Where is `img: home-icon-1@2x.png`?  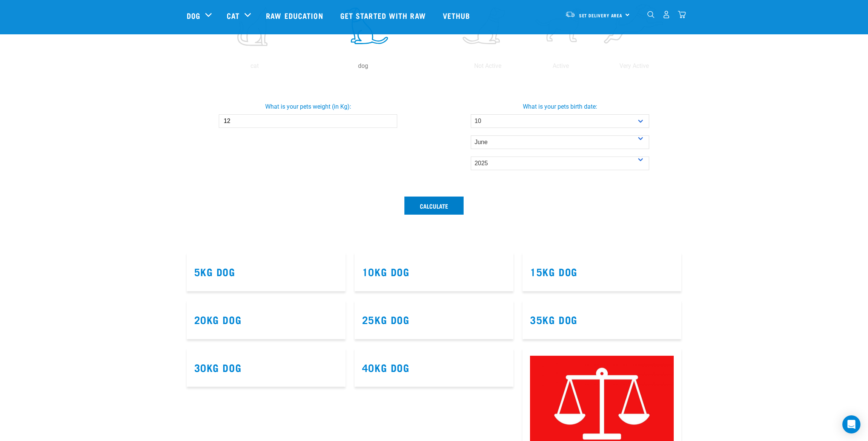 img: home-icon-1@2x.png is located at coordinates (651, 15).